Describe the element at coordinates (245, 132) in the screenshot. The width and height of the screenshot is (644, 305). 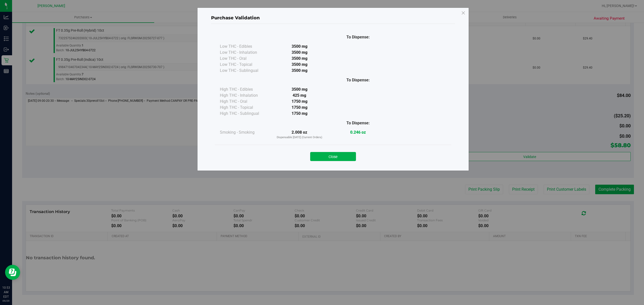
I see `div: Smoking - Smoking` at that location.